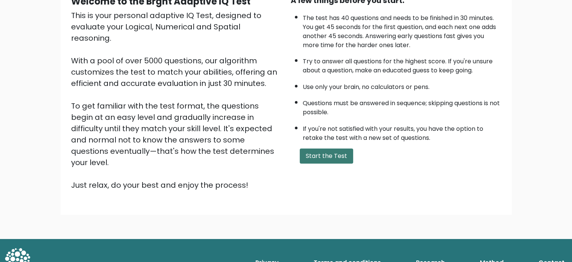  I want to click on li: Questions must be answered in sequence; skipping questions is not possible., so click(402, 106).